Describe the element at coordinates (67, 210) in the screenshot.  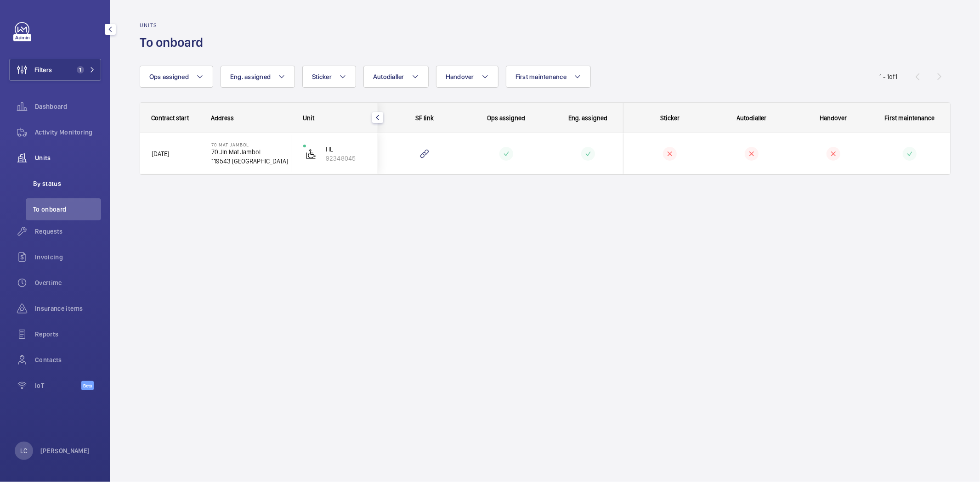
I see `span: To onboard` at that location.